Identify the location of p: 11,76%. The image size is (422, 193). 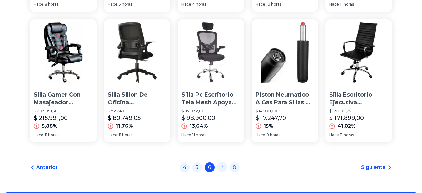
(124, 126).